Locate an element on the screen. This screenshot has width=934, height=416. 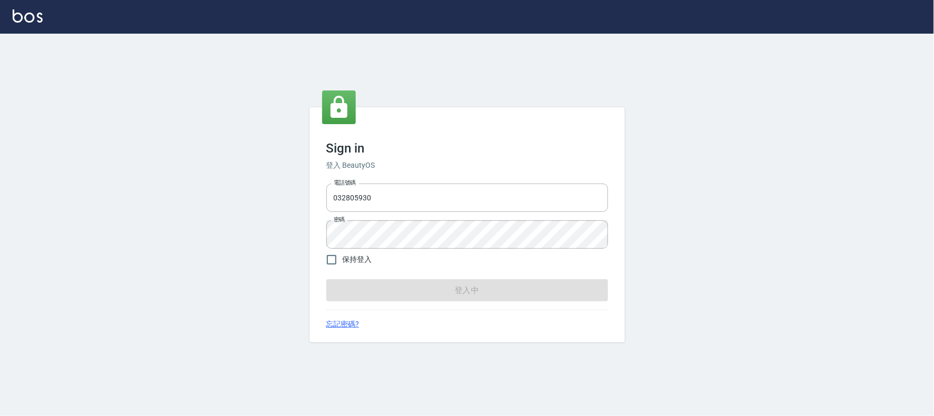
label: 密碼 is located at coordinates (339, 219).